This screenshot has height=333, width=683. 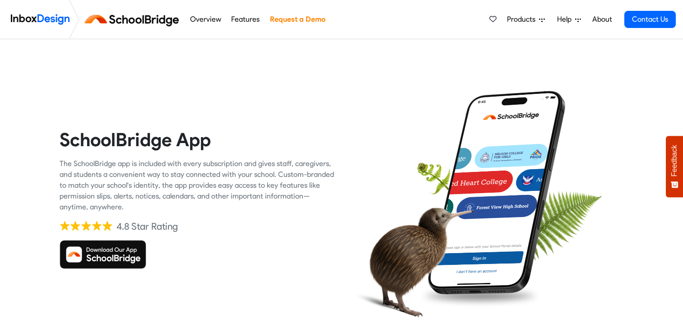 I want to click on a: Products, so click(x=526, y=19).